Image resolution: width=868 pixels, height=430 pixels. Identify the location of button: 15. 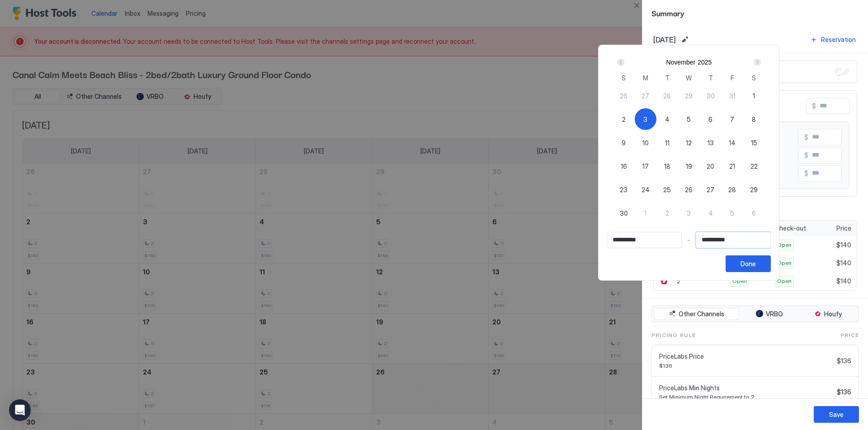
(754, 143).